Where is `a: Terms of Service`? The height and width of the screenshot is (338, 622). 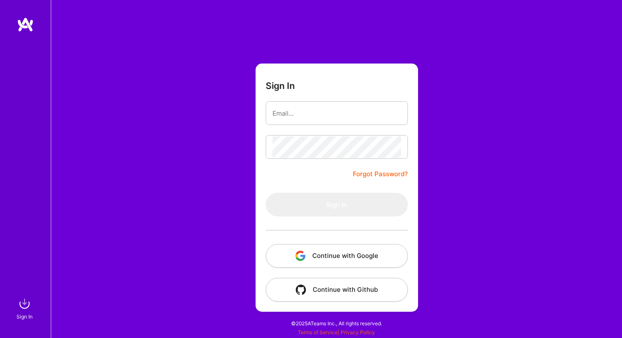
a: Terms of Service is located at coordinates (318, 332).